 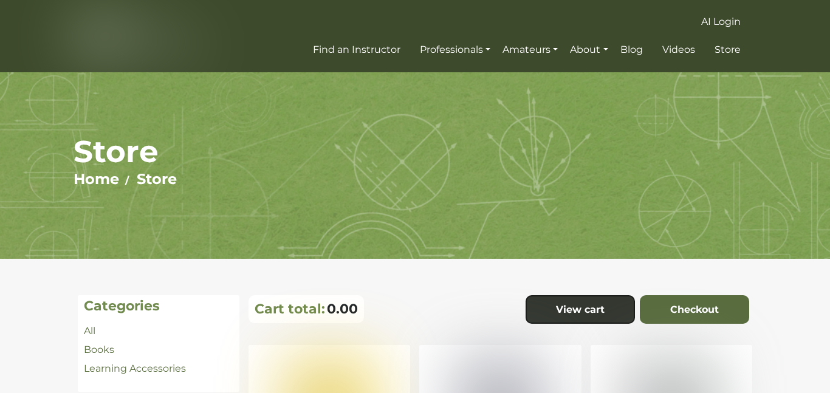 I want to click on a: Professionals, so click(x=455, y=50).